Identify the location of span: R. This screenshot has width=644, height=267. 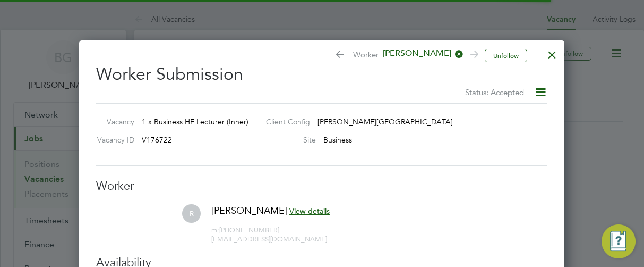
(191, 213).